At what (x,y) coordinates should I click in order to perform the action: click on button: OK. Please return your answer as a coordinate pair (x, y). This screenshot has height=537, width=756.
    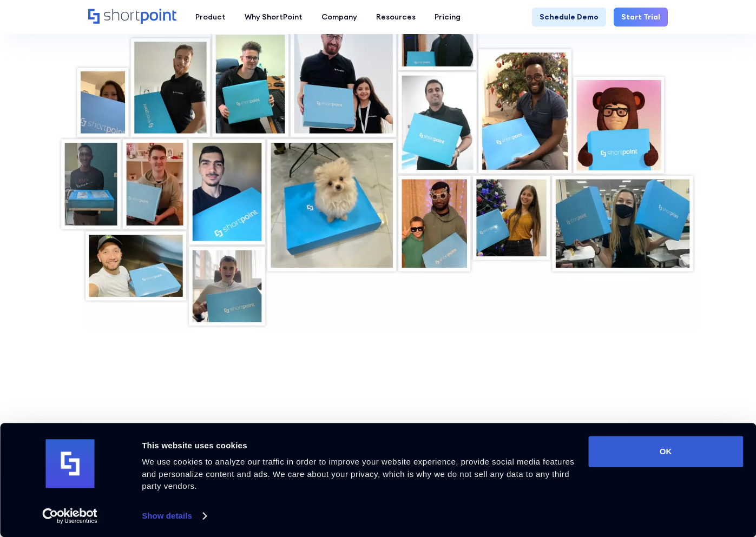
    Looking at the image, I should click on (666, 452).